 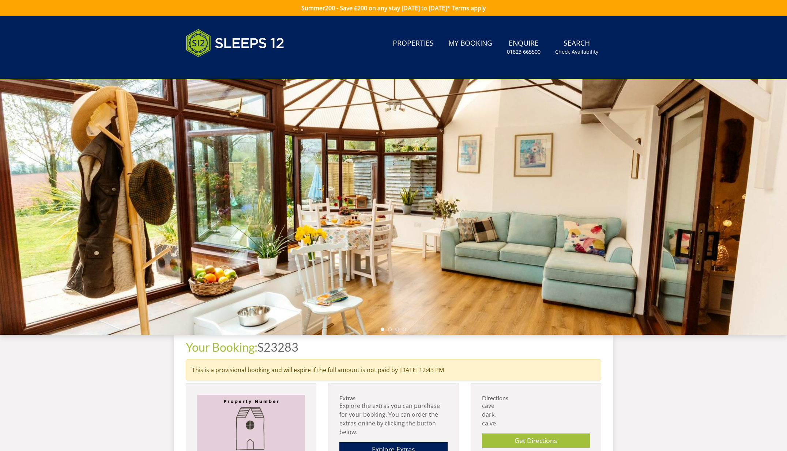 What do you see at coordinates (413, 43) in the screenshot?
I see `a: Properties` at bounding box center [413, 43].